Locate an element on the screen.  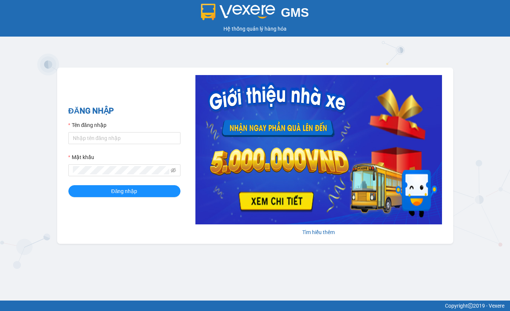
div: Hệ thống quản lý hàng hóa is located at coordinates (255, 29).